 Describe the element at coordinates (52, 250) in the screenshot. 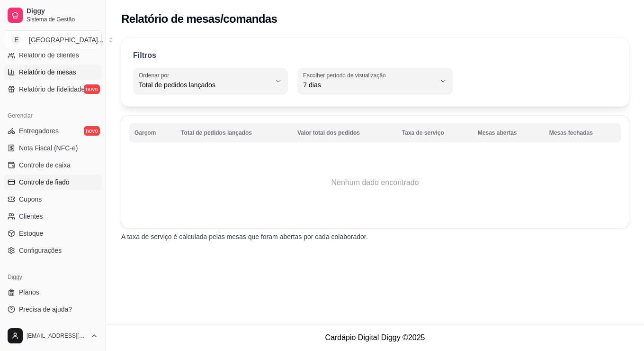

I see `a: Configurações` at that location.